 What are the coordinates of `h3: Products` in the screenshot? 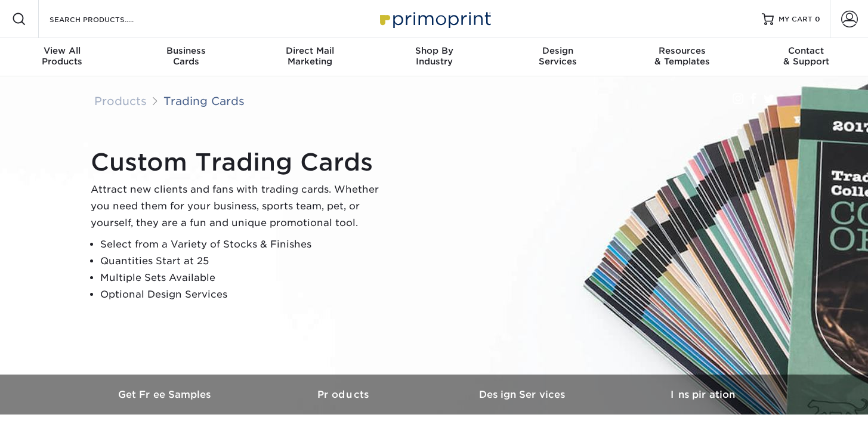 It's located at (345, 394).